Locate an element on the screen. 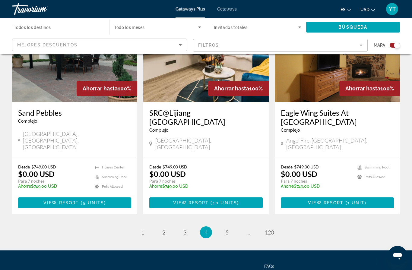  button: Change language is located at coordinates (346, 9).